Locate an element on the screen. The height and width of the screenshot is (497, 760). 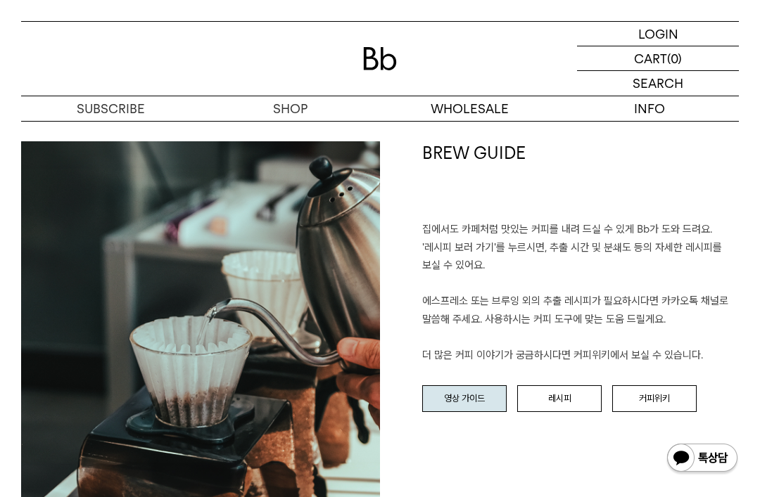
p: SHOP is located at coordinates (290, 108).